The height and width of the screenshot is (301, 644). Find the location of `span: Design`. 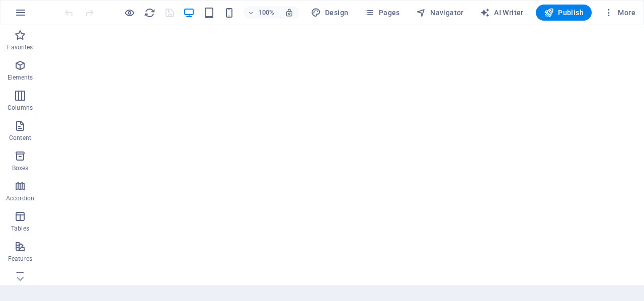

span: Design is located at coordinates (330, 13).